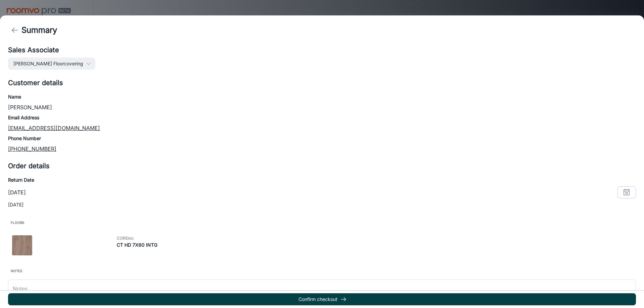 The image size is (644, 308). Describe the element at coordinates (322, 223) in the screenshot. I see `span: Floors` at that location.